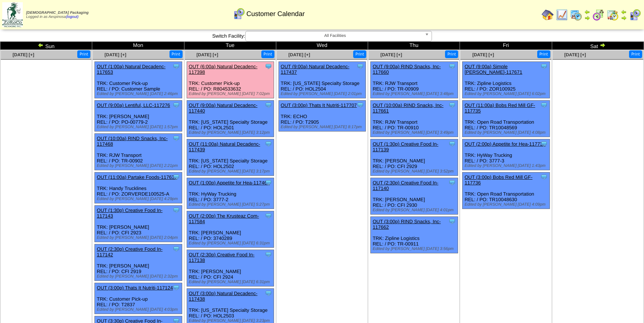 The image size is (644, 323). What do you see at coordinates (135, 288) in the screenshot?
I see `a: OUT (3:00p) Thats It Nutriti-117124` at bounding box center [135, 288].